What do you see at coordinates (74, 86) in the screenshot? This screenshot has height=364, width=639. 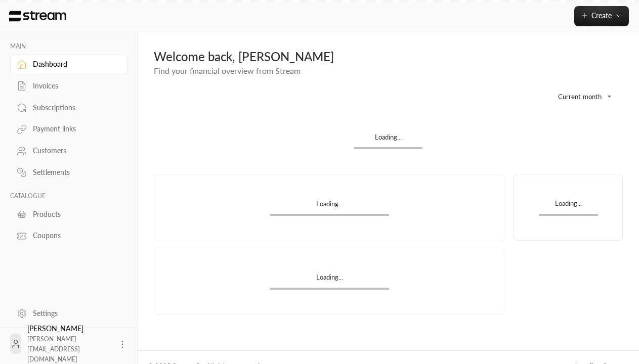 I see `div: Invoices` at bounding box center [74, 86].